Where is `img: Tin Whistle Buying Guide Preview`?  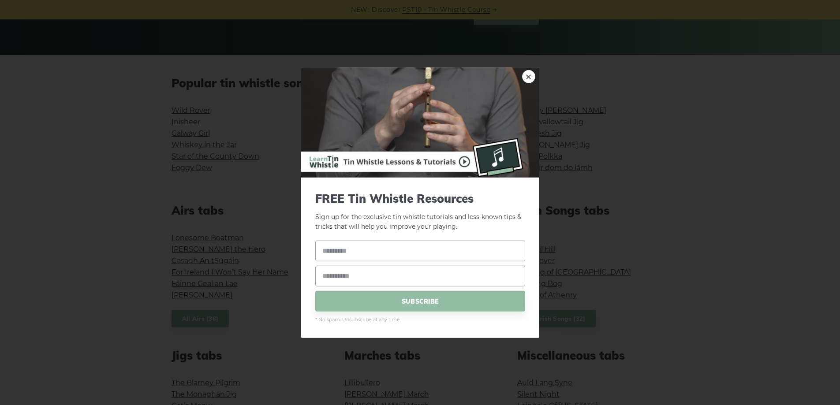
img: Tin Whistle Buying Guide Preview is located at coordinates (420, 122).